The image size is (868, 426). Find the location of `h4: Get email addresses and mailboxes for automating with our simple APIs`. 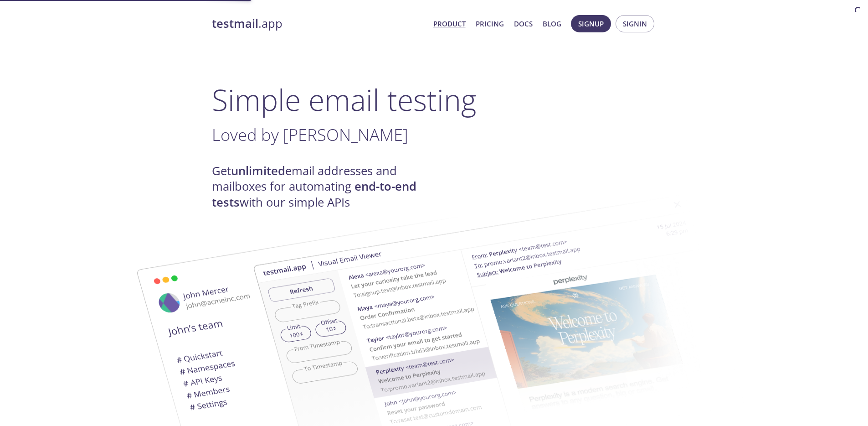

h4: Get email addresses and mailboxes for automating with our simple APIs is located at coordinates (323, 187).